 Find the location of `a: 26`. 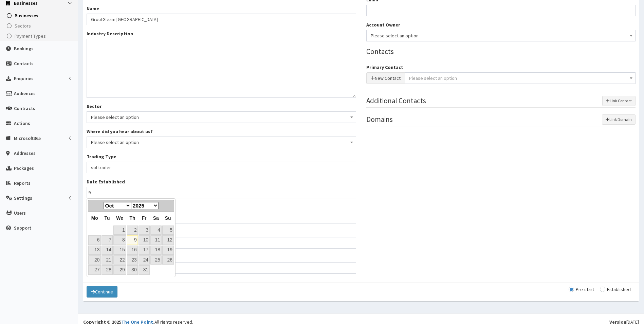

a: 26 is located at coordinates (168, 260).